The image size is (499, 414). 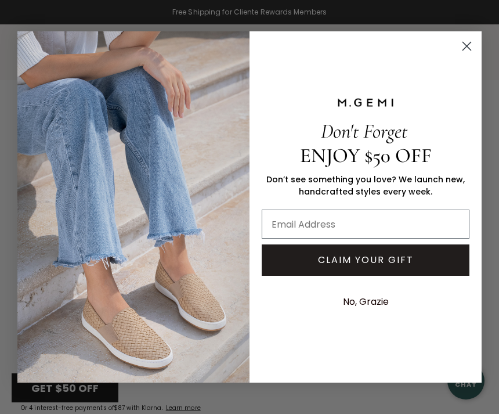 What do you see at coordinates (366, 156) in the screenshot?
I see `span: ENJOY $50 OFF` at bounding box center [366, 156].